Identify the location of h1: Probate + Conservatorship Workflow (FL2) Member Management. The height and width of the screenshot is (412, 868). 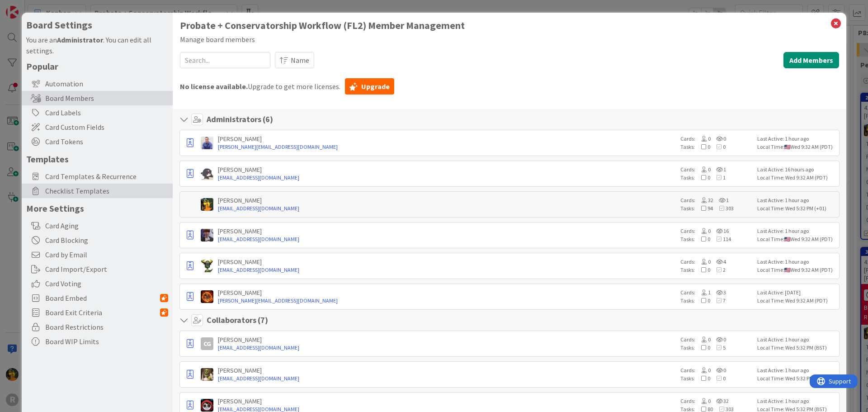
(510, 25).